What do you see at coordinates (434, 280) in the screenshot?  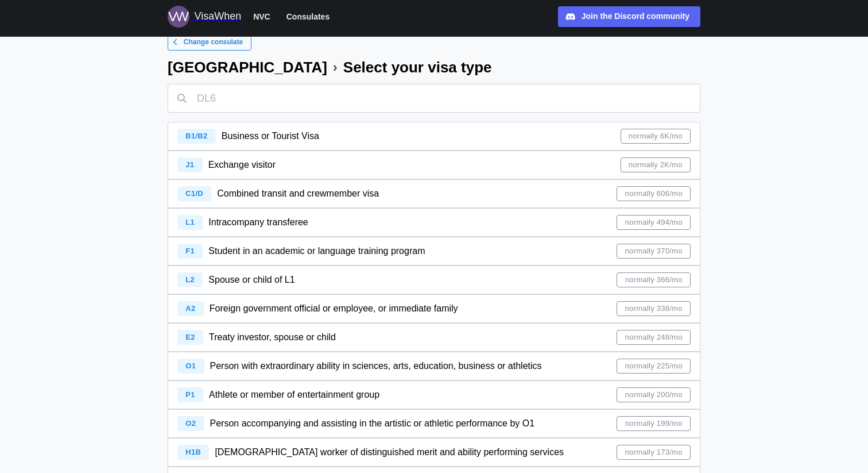 I see `a: L2 Spouse or child of L1normally 366/mo` at bounding box center [434, 280].